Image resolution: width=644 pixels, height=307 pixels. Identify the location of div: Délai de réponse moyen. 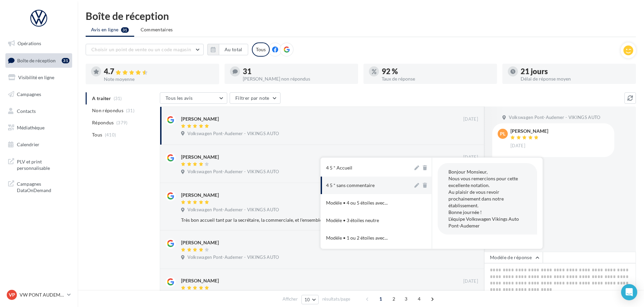
(576, 79).